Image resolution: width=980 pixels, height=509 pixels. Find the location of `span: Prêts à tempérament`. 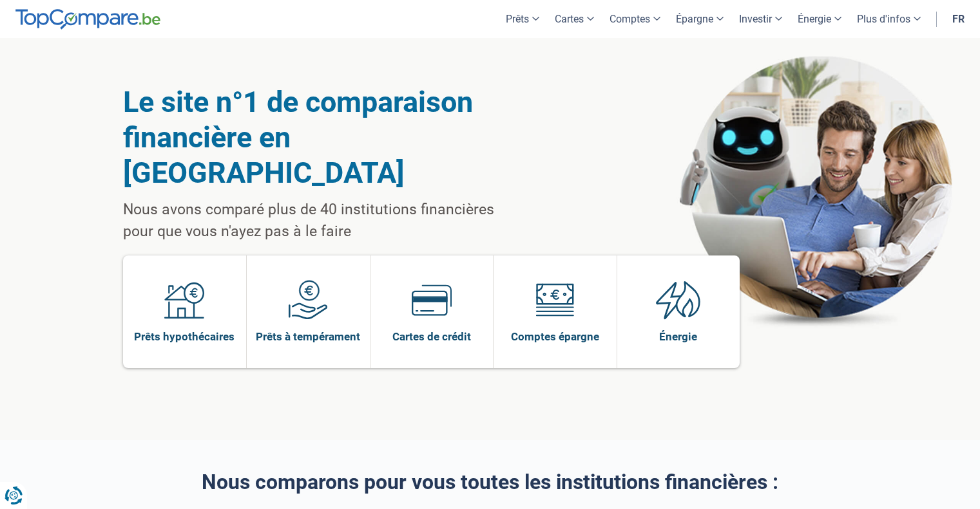

span: Prêts à tempérament is located at coordinates (308, 336).